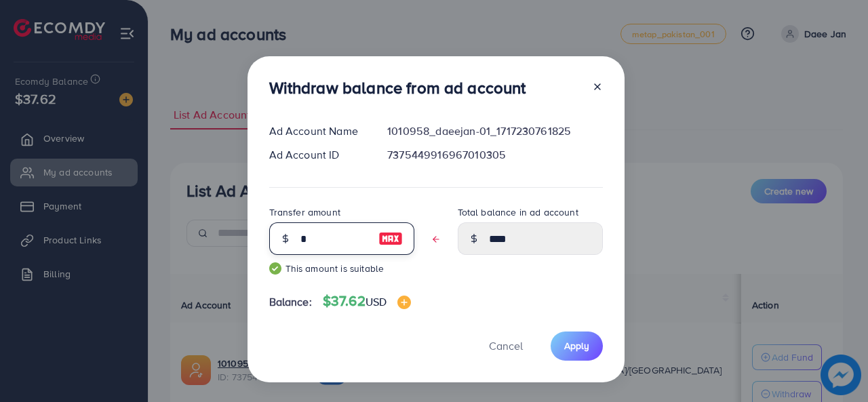 Image resolution: width=868 pixels, height=402 pixels. I want to click on div: Ad Account ID, so click(317, 155).